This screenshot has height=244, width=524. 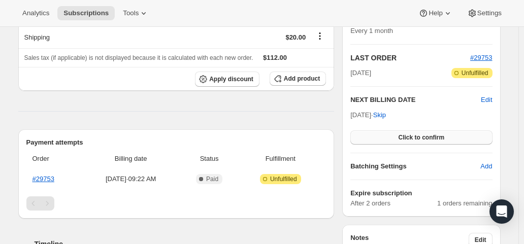 I want to click on h2: LAST ORDER, so click(x=410, y=58).